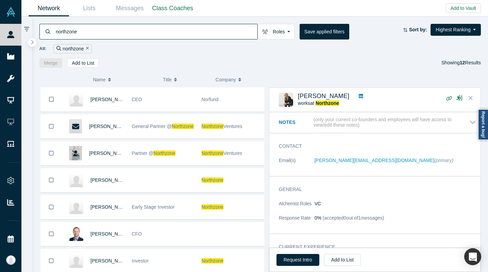  I want to click on img: Jackson Heddy's Profile Image, so click(76, 234).